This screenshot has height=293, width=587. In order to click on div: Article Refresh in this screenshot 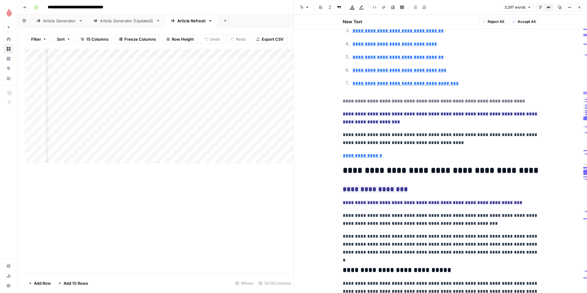, I will do `click(191, 21)`.